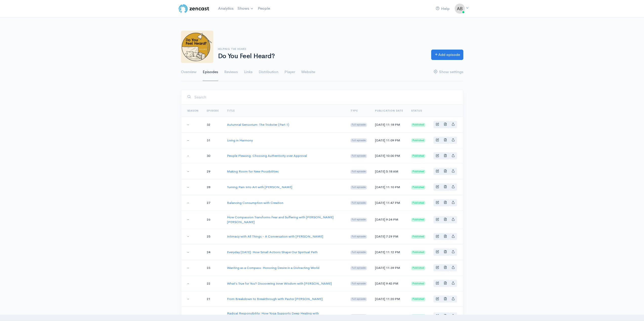 The image size is (644, 321). What do you see at coordinates (213, 268) in the screenshot?
I see `td: 23` at bounding box center [213, 268].